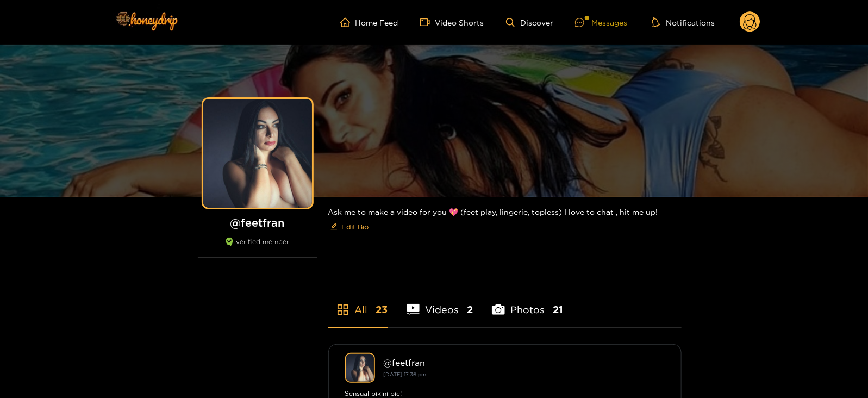 This screenshot has height=398, width=868. I want to click on span: 2, so click(470, 309).